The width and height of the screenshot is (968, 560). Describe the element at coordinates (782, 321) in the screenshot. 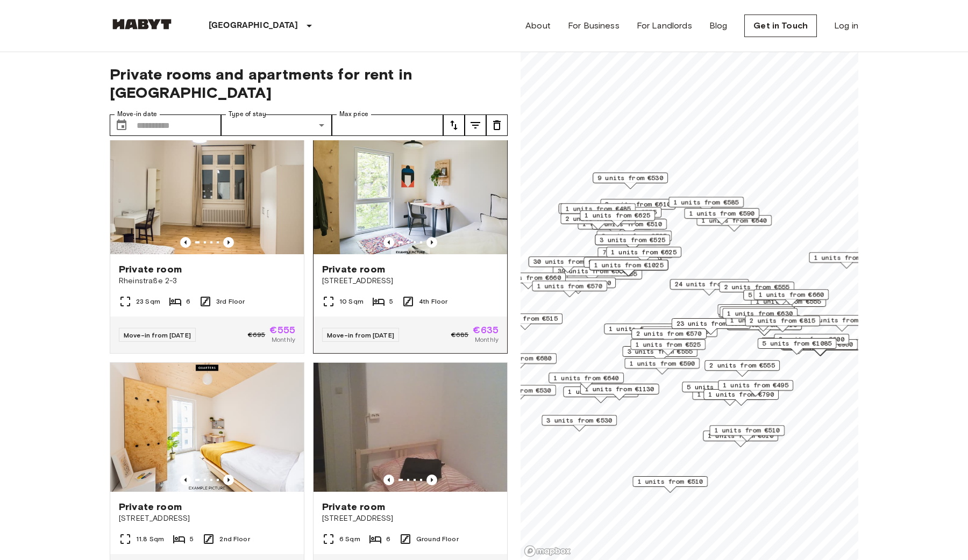

I see `span: 2 units from €815` at that location.